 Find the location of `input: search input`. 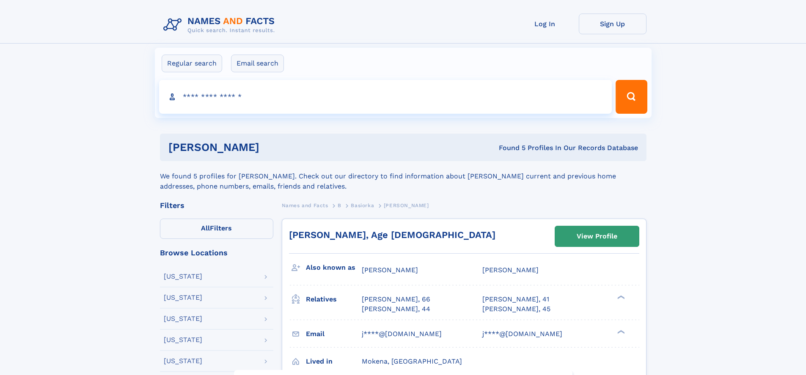

input: search input is located at coordinates (386, 97).